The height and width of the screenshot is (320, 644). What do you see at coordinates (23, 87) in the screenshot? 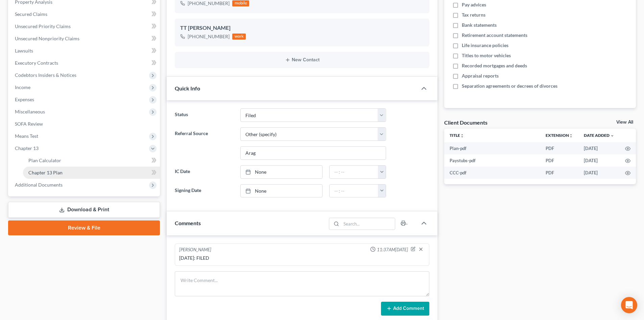
I see `span: Income` at bounding box center [23, 87].